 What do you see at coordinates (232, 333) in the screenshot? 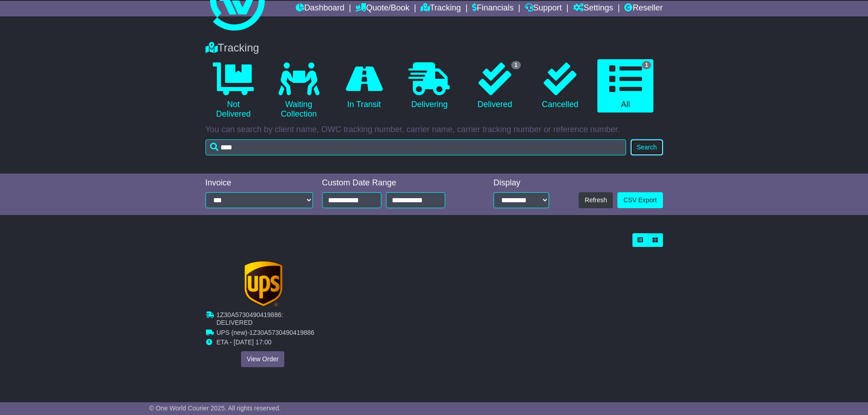
I see `span: UPS (new)` at bounding box center [232, 333].